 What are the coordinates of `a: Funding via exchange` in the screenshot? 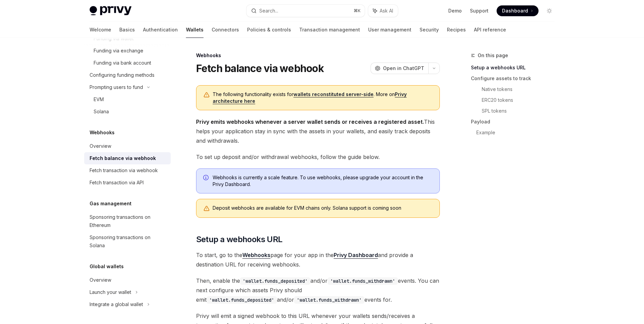 It's located at (127, 51).